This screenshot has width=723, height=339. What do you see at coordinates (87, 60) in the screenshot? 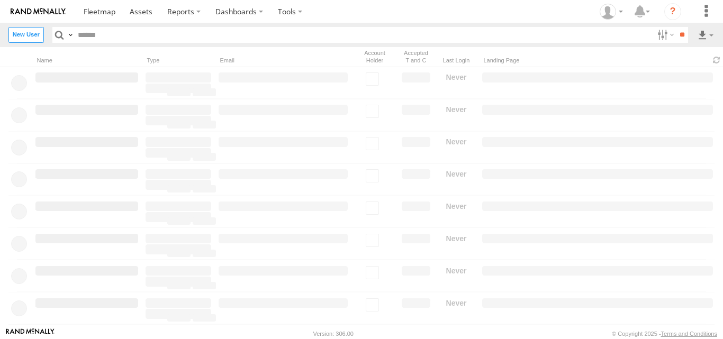
I see `div: Name` at bounding box center [87, 60].